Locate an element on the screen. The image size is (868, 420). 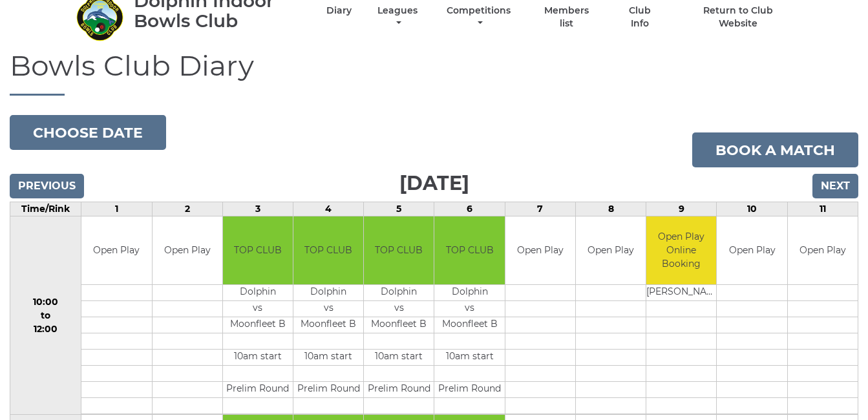
td: Open Play Online Booking is located at coordinates (681, 250).